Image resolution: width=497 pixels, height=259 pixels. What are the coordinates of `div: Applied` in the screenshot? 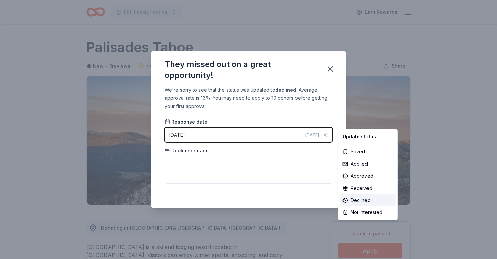 It's located at (368, 164).